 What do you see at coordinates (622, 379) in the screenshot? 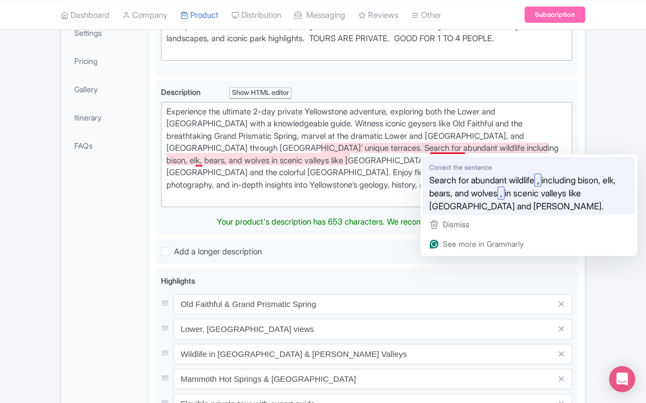
I see `div: Open Intercom Messenger` at bounding box center [622, 379].